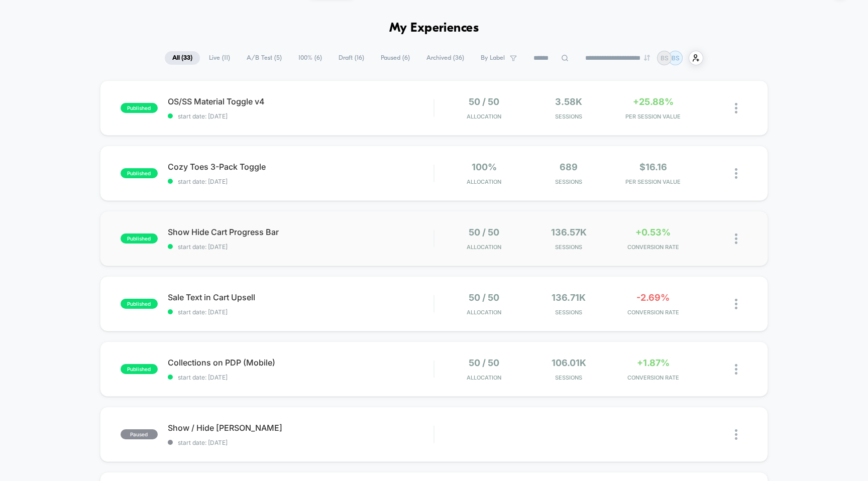  What do you see at coordinates (301, 362) in the screenshot?
I see `span: Collections on PDP (Mobile)` at bounding box center [301, 362].